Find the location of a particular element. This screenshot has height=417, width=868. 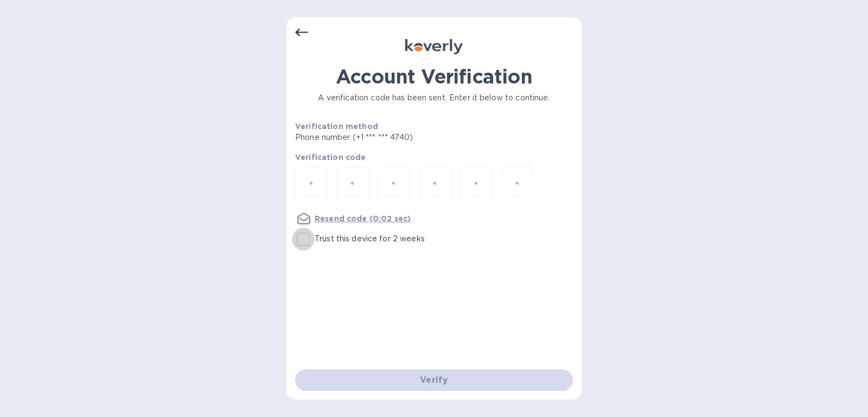

p: A verification code has been sent. Enter it below to continue. is located at coordinates (434, 97).